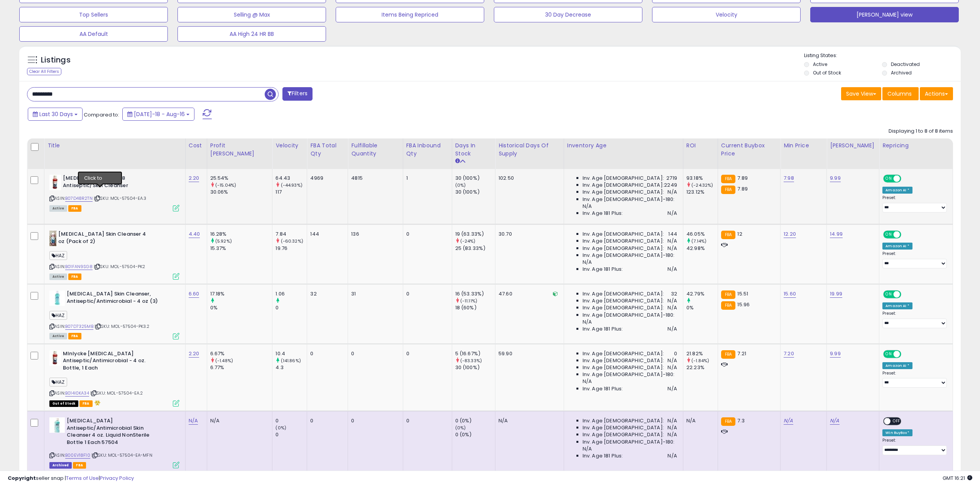  I want to click on button: Save View, so click(861, 94).